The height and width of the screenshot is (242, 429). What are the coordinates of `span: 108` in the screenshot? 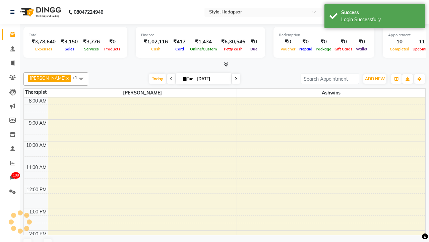 It's located at (16, 175).